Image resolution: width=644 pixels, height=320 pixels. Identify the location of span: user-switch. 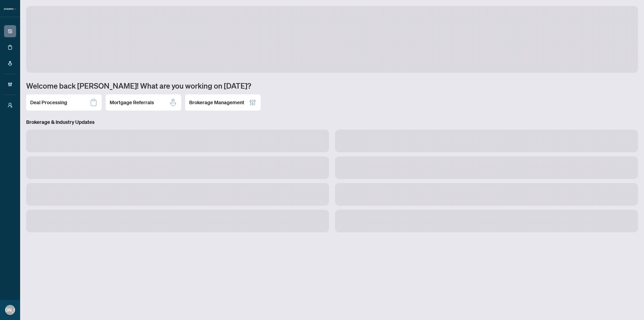
(10, 105).